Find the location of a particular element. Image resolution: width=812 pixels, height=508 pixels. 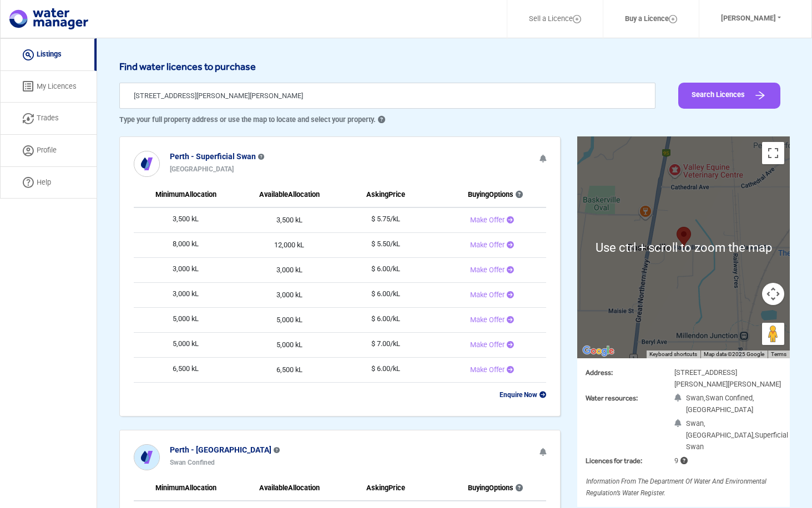

img: icon%20blue.svg is located at coordinates (146, 457).